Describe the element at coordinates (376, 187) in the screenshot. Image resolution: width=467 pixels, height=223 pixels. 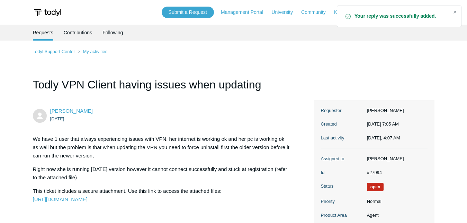
I see `span: We are working on a response for you` at that location.